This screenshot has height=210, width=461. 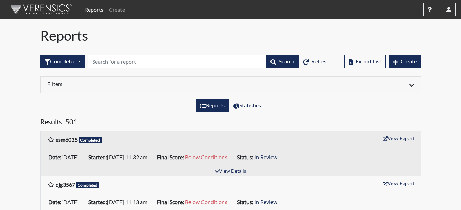 I want to click on label: View the list of reports, so click(x=213, y=105).